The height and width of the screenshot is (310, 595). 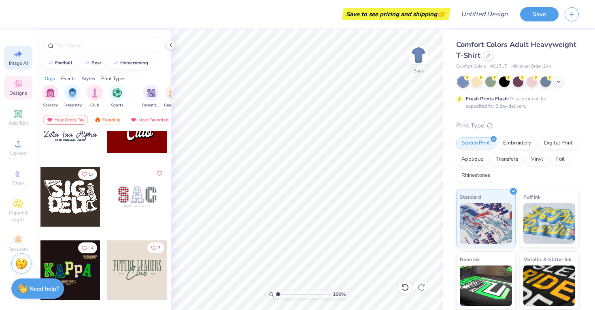 I want to click on div: Most Favorited, so click(x=149, y=120).